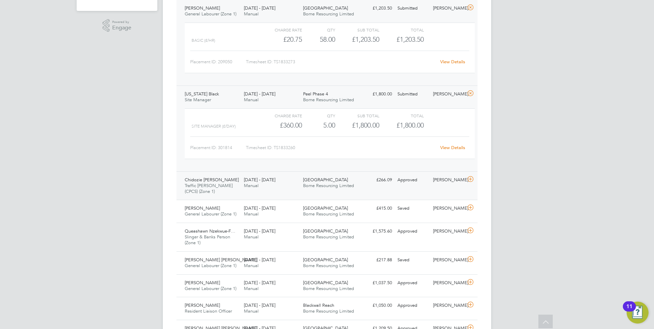  What do you see at coordinates (341, 148) in the screenshot?
I see `div: Timesheet ID: TS1833260` at bounding box center [341, 148].